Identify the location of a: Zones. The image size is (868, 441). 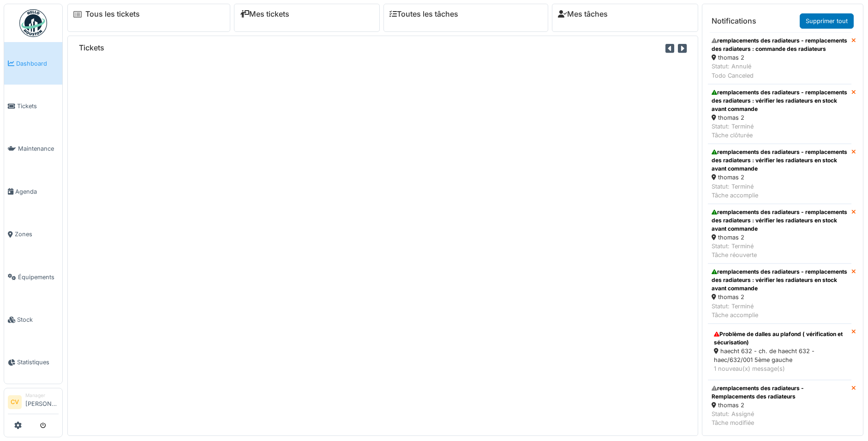
(33, 235).